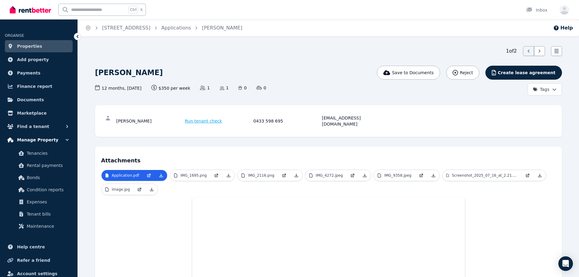 The image size is (579, 277). I want to click on span: Tenant bills, so click(47, 214).